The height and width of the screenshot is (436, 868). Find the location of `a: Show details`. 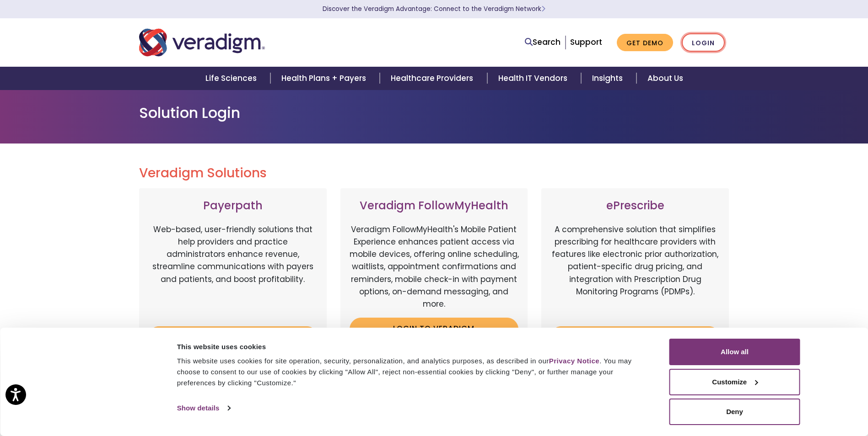

a: Show details is located at coordinates (204, 408).